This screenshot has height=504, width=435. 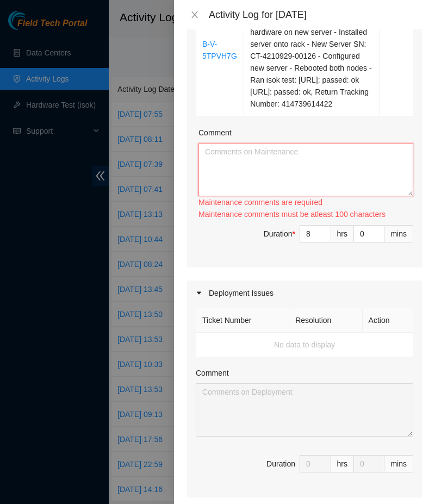 I want to click on a: B-V-5TPVH7G, so click(x=220, y=50).